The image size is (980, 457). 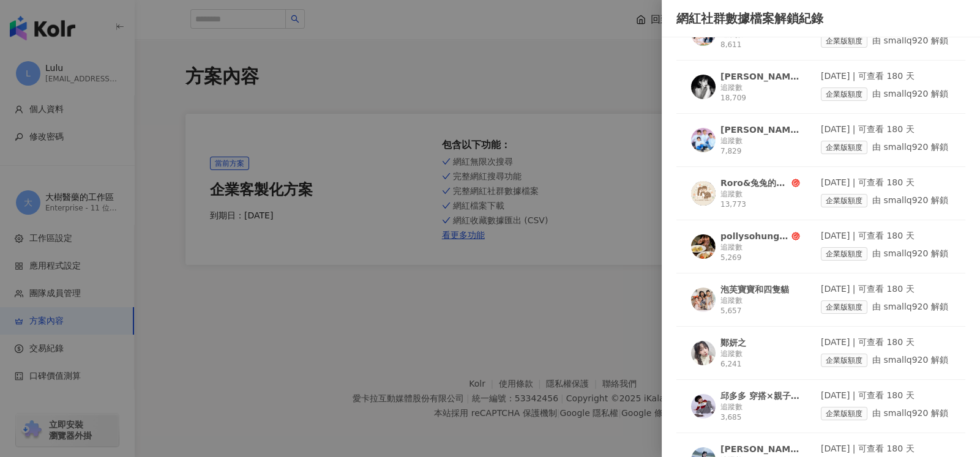 What do you see at coordinates (761, 40) in the screenshot?
I see `div: 追蹤數 8,611` at bounding box center [761, 40].